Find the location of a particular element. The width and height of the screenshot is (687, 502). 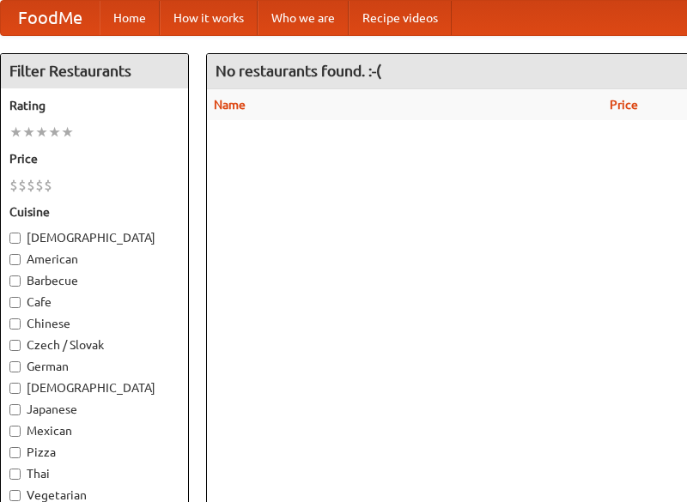

a: FoodMe is located at coordinates (50, 18).